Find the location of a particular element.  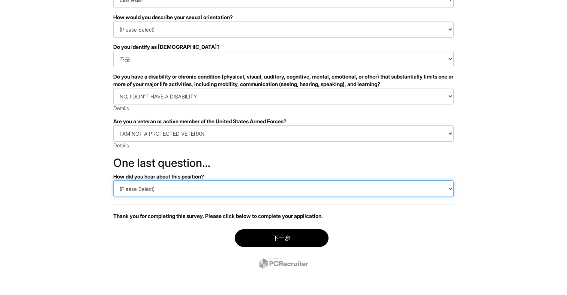

select: Are you a veteran or active member of the United States Armed Forces? is located at coordinates (284, 133).